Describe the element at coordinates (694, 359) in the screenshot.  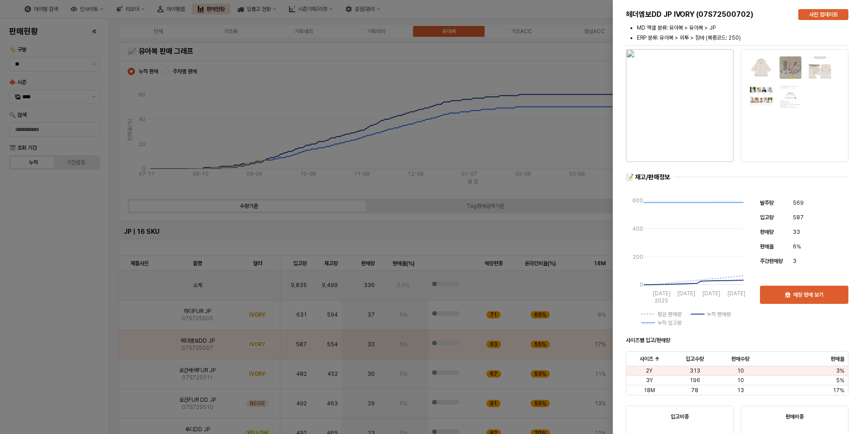
I see `span: 입고수량` at that location.